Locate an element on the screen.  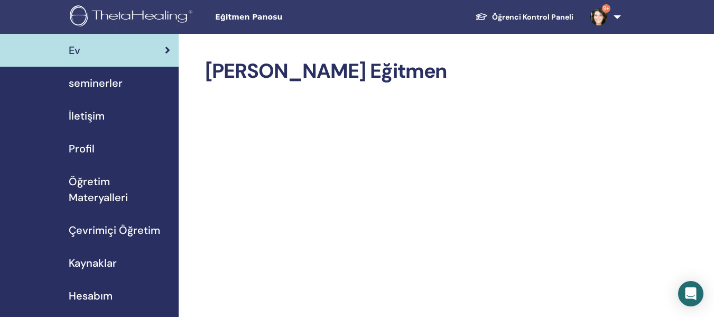
span: Öğretim Materyalleri is located at coordinates (119, 189).